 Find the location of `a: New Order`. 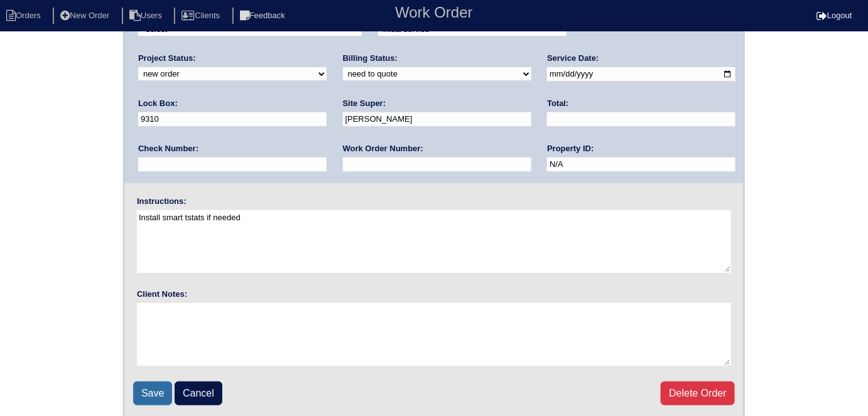

a: New Order is located at coordinates (86, 15).